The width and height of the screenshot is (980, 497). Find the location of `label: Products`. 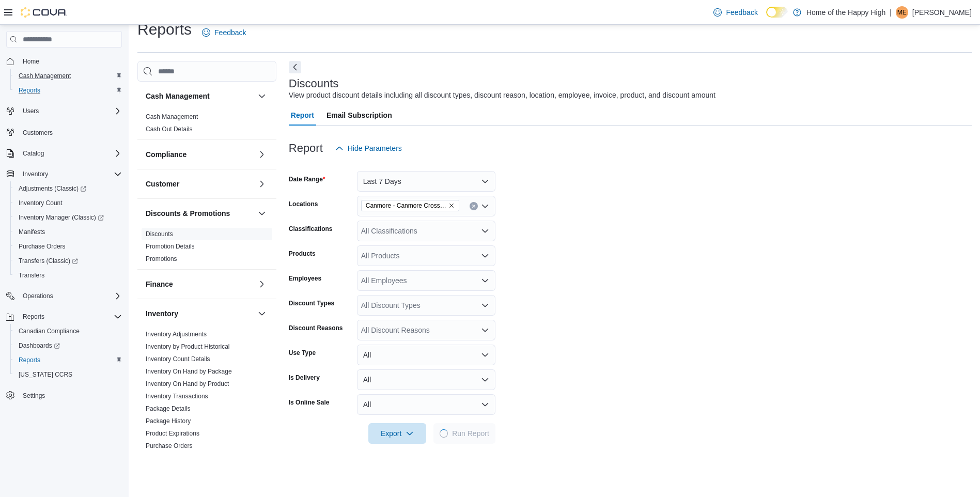

label: Products is located at coordinates (303, 254).